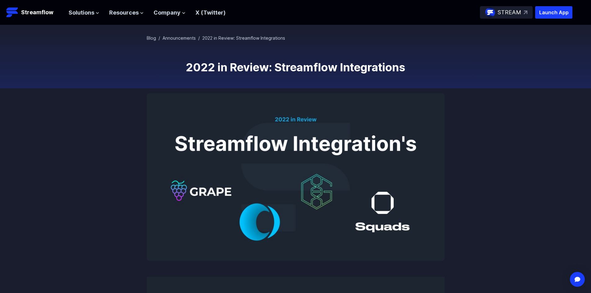 This screenshot has width=591, height=293. I want to click on a: Launch App, so click(553, 12).